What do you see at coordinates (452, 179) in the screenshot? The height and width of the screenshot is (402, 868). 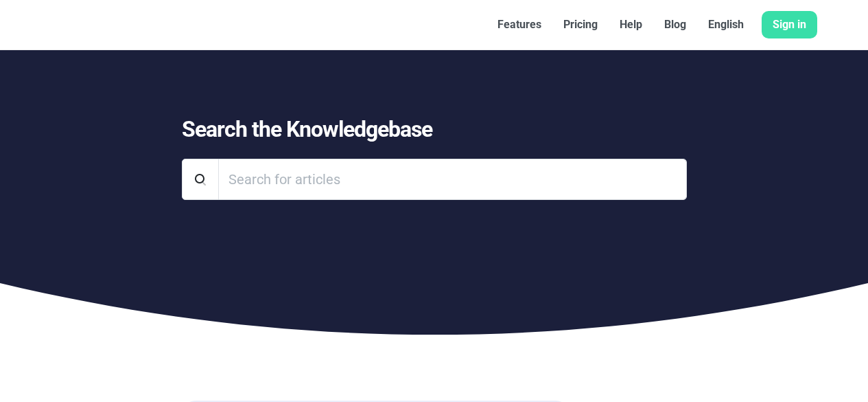 I see `input: Search` at bounding box center [452, 179].